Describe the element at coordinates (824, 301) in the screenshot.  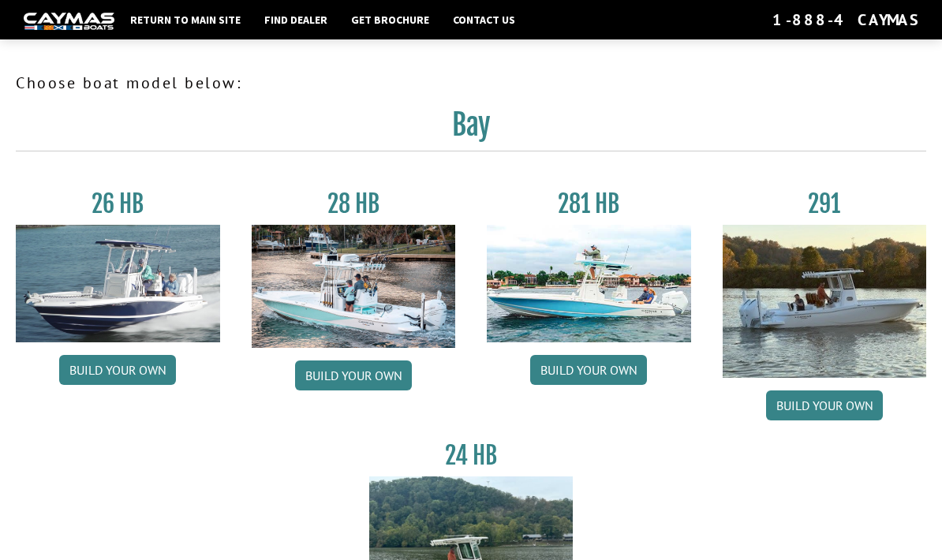
I see `img: 291_Thumbnail.jpg` at that location.